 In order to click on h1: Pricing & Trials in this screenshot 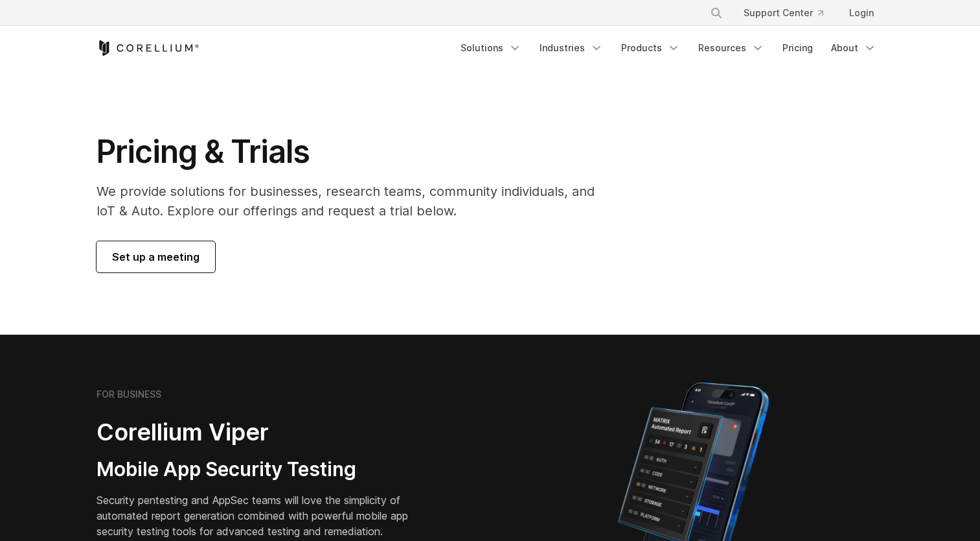, I will do `click(354, 152)`.